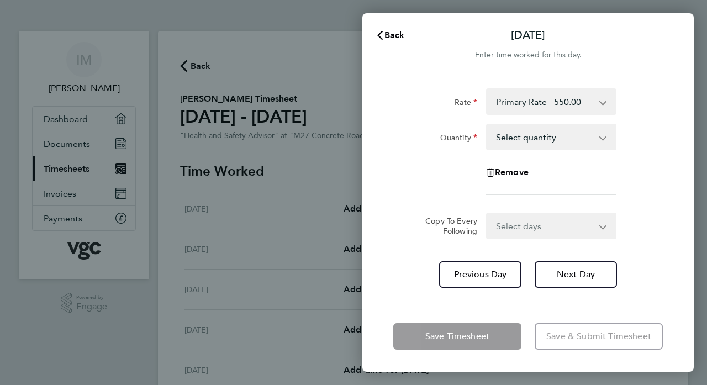  What do you see at coordinates (458, 139) in the screenshot?
I see `label: Quantity` at bounding box center [458, 139].